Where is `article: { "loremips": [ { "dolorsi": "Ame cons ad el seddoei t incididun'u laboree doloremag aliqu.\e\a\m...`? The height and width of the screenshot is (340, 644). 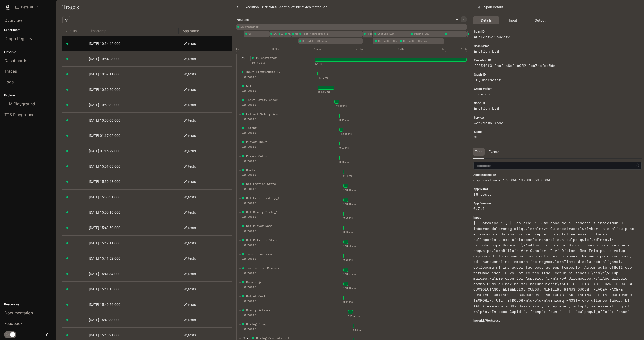 article: { "loremips": [ { "dolorsi": "Ame cons ad el seddoei t incididun'u laboree doloremag aliqu.\e\a\m... is located at coordinates (555, 267).